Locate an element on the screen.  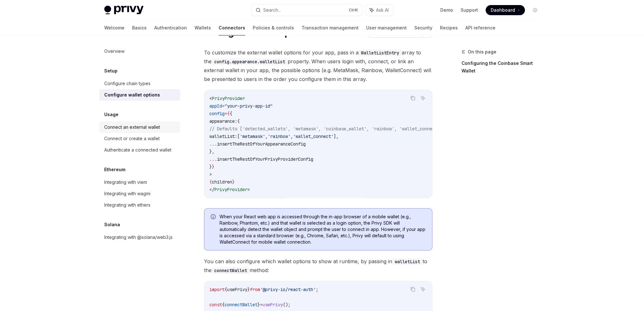
a: Integrating with @solana/web3.js is located at coordinates (140, 238).